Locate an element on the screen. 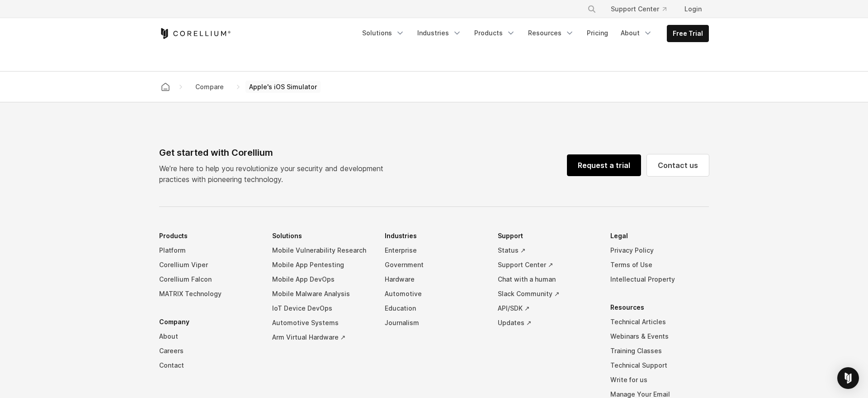  a: Status ↗ is located at coordinates (547, 250).